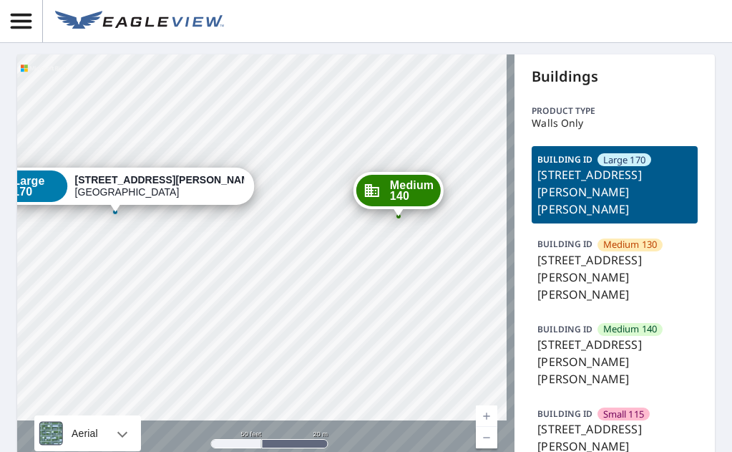 Image resolution: width=732 pixels, height=452 pixels. What do you see at coordinates (615, 123) in the screenshot?
I see `p: Walls Only` at bounding box center [615, 123].